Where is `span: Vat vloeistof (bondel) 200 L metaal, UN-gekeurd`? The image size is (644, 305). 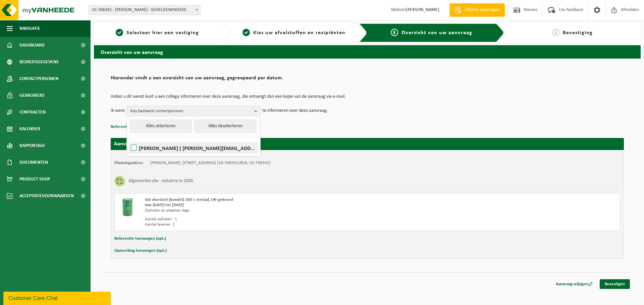
span: Vat vloeistof (bondel) 200 L metaal, UN-gekeurd is located at coordinates (189, 200).